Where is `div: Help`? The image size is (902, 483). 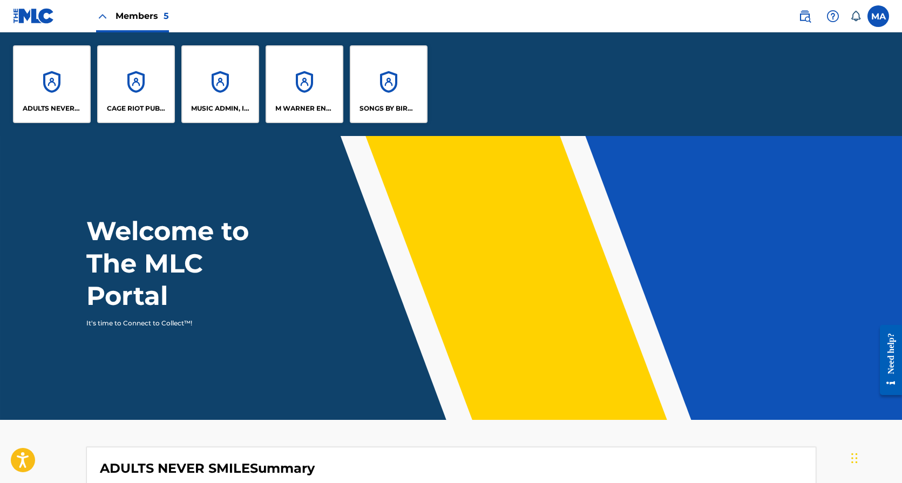 div: Help is located at coordinates (833, 16).